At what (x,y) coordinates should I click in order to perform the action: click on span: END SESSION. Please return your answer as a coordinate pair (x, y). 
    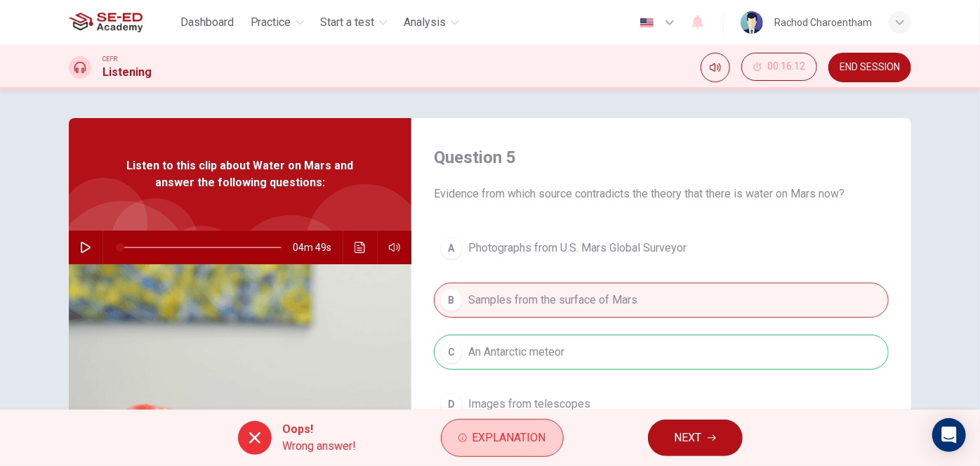
    Looking at the image, I should click on (871, 68).